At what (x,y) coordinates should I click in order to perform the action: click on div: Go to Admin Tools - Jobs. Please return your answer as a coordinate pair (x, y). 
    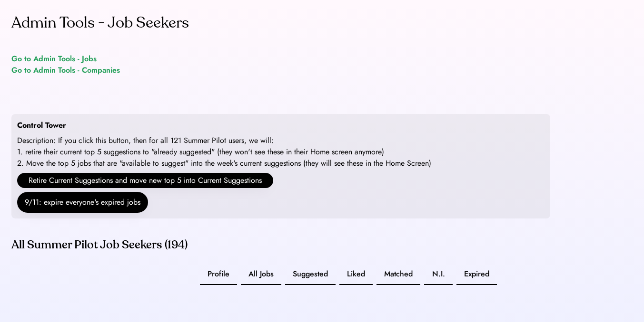
    Looking at the image, I should click on (54, 59).